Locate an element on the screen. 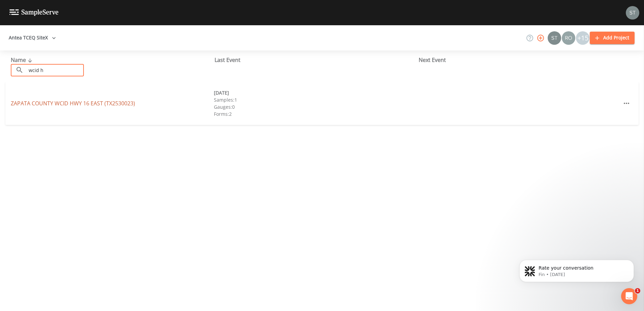  p: Message from Fin, sent 1w ago is located at coordinates (73, 29).